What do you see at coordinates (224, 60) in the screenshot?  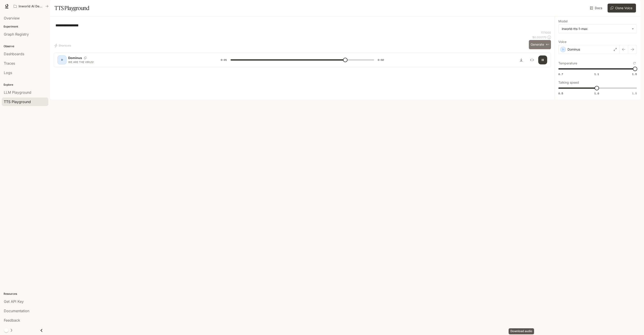 I see `span: 0:01` at bounding box center [224, 60].